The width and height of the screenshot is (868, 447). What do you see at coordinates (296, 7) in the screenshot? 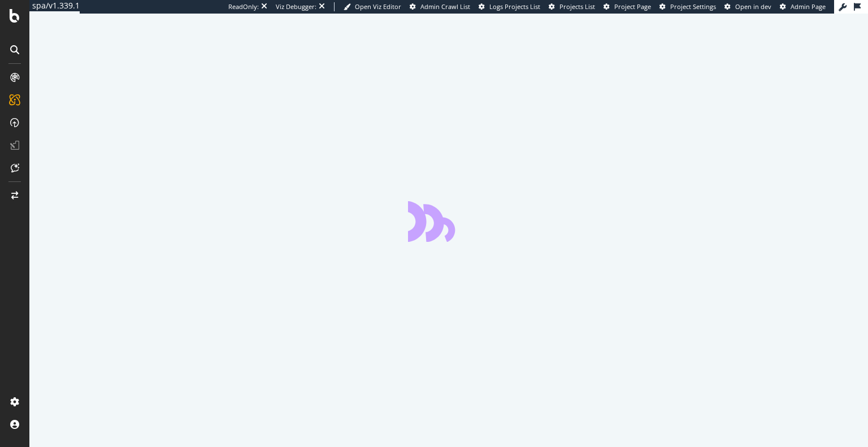
I see `div: Viz Debugger:` at bounding box center [296, 7].